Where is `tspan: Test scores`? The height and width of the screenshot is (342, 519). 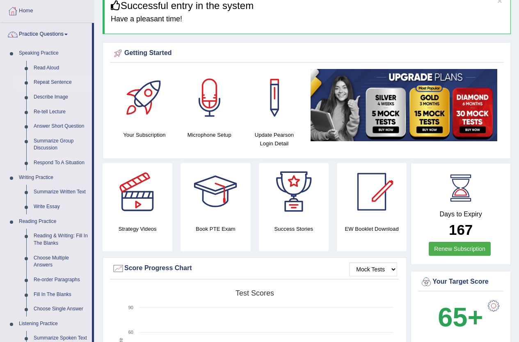
tspan: Test scores is located at coordinates (255, 293).